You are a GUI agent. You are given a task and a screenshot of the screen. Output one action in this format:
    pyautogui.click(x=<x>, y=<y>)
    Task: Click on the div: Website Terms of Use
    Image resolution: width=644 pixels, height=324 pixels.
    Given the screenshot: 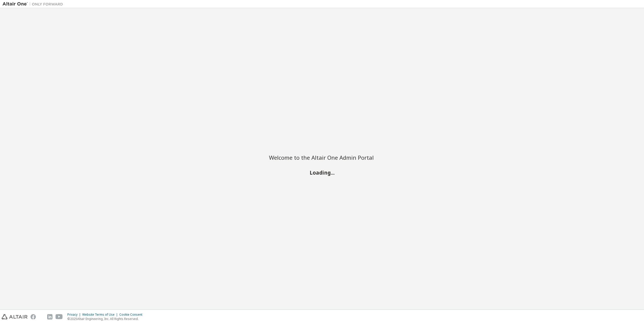 What is the action you would take?
    pyautogui.click(x=101, y=315)
    